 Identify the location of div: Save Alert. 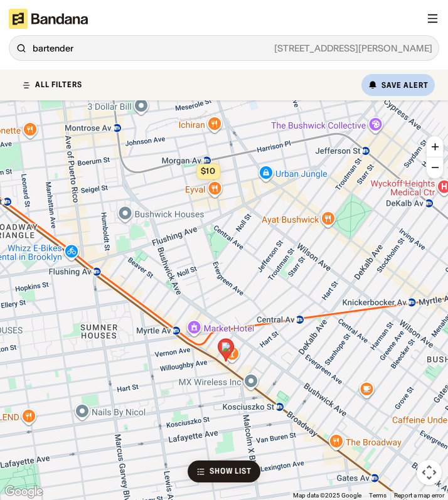
(404, 85).